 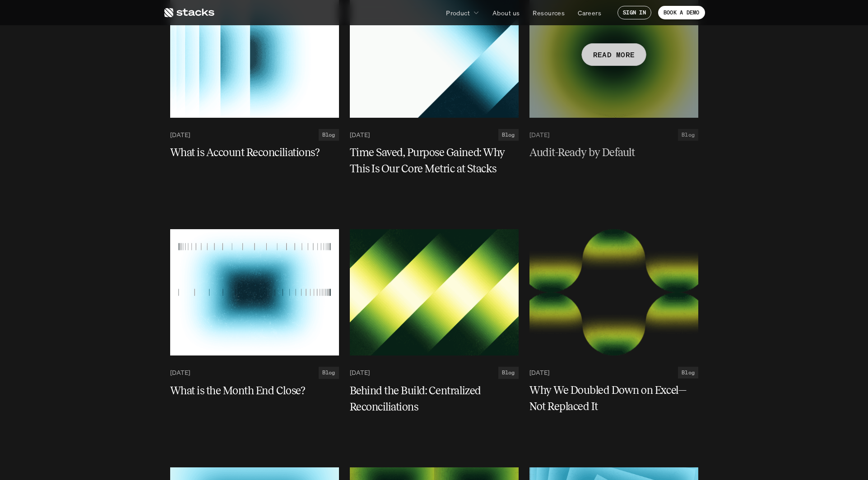 I want to click on h5: Audit-Ready by Default, so click(x=609, y=153).